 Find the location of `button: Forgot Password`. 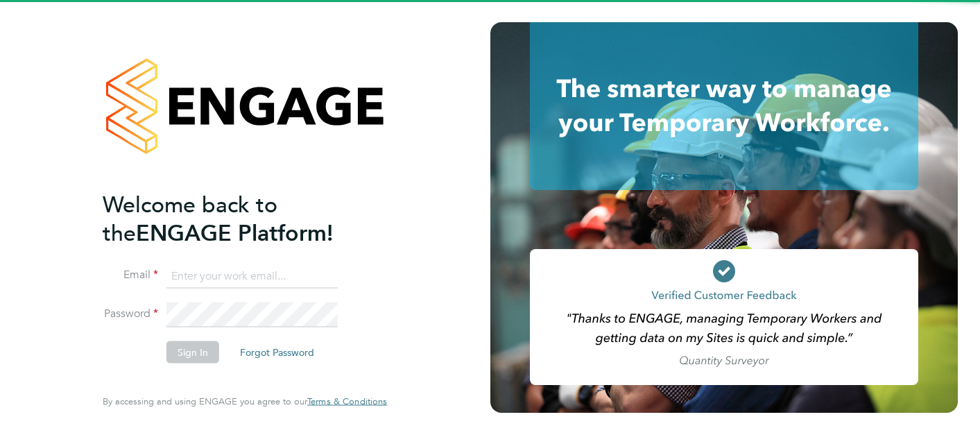

button: Forgot Password is located at coordinates (276, 352).